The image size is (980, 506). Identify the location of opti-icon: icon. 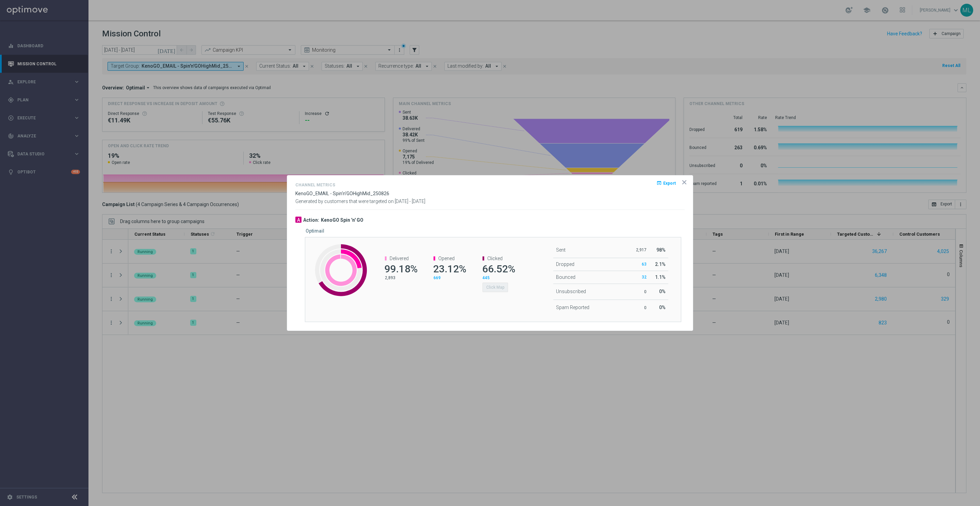
(684, 182).